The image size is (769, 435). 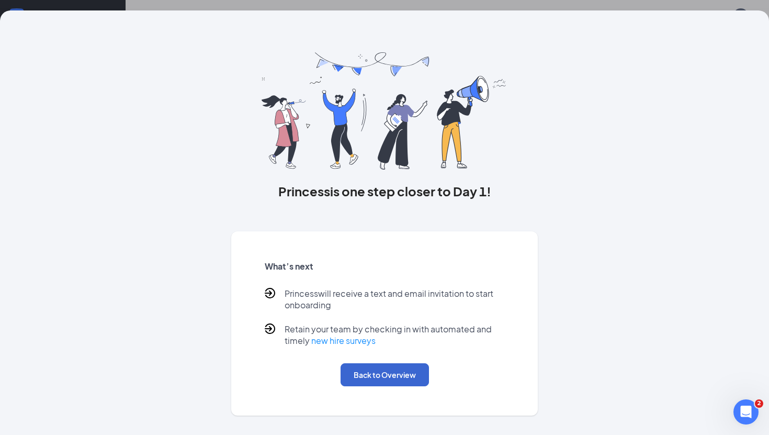 What do you see at coordinates (394, 335) in the screenshot?
I see `p: Retain your team by checking in with automated and timely` at bounding box center [394, 335].